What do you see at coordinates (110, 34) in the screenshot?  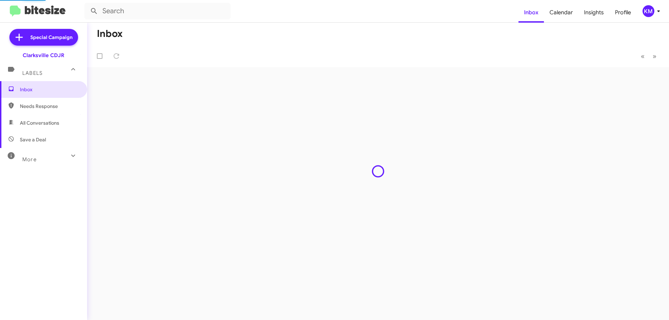 I see `h1: Inbox` at bounding box center [110, 34].